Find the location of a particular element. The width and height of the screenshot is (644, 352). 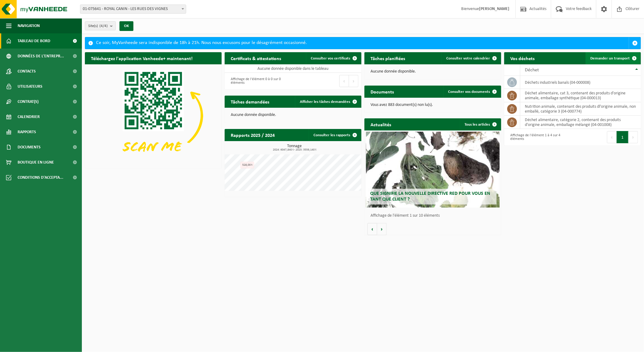

p: Affichage de l'élément 1 sur 10 éléments is located at coordinates (434, 216).